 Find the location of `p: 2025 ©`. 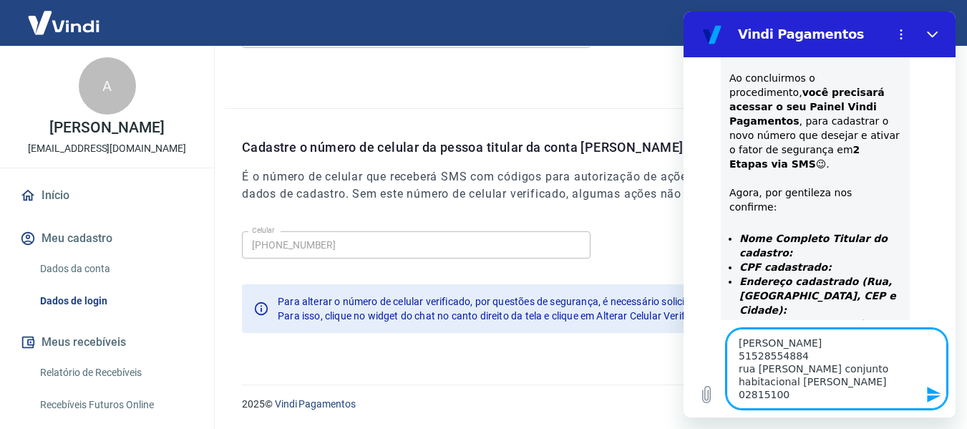

p: 2025 © is located at coordinates (587, 404).